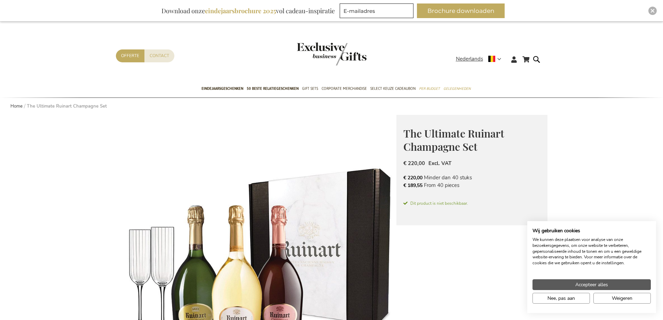  Describe the element at coordinates (413, 185) in the screenshot. I see `span: € 189,55` at that location.